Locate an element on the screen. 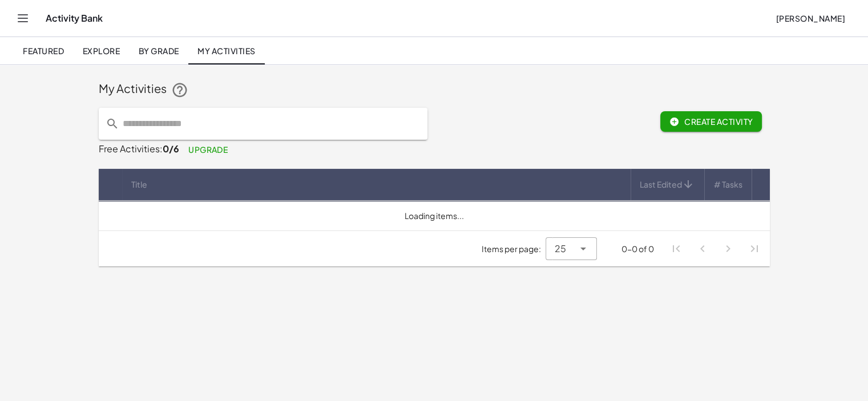 The image size is (868, 401). span: Items per page: is located at coordinates (514, 249).